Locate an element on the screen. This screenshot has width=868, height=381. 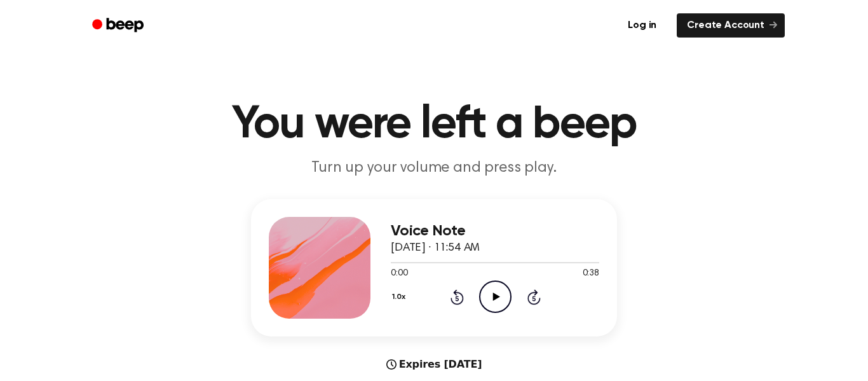
a: Log in is located at coordinates (642, 25).